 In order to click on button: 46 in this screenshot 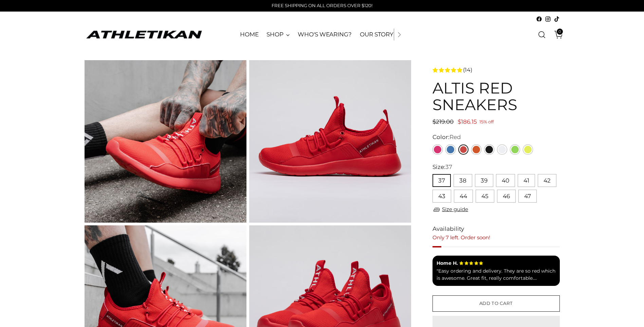, I will do `click(506, 196)`.